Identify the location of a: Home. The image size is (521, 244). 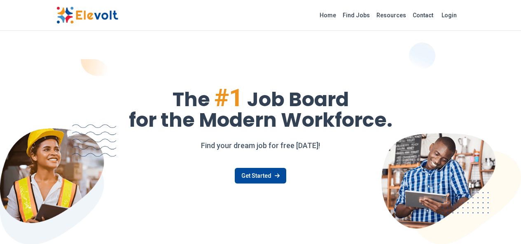
(328, 15).